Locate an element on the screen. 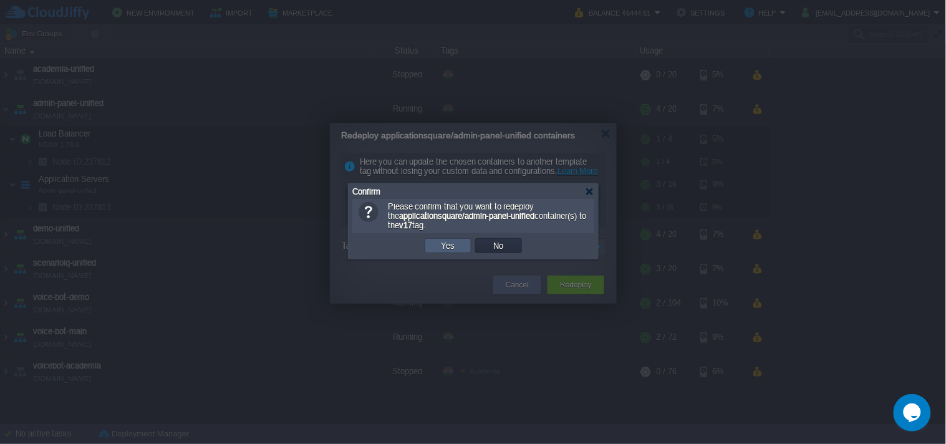  b: v17 is located at coordinates (405, 225).